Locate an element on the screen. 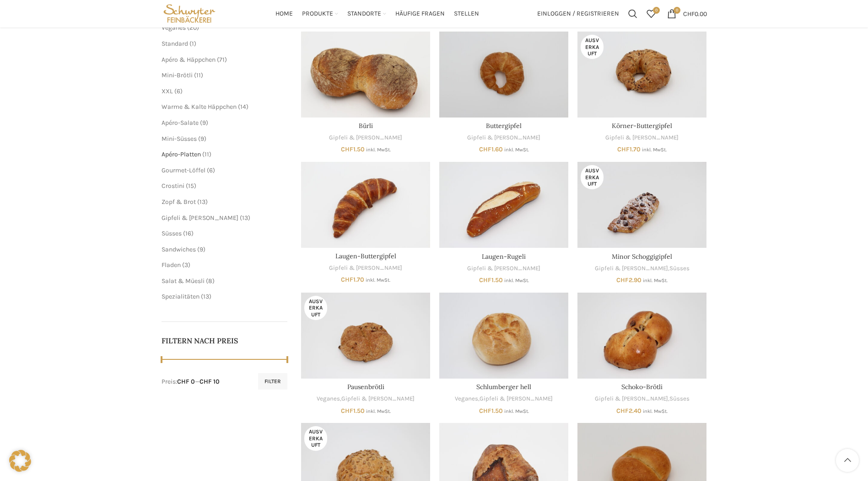 The width and height of the screenshot is (868, 481). a: Häufige Fragen is located at coordinates (420, 13).